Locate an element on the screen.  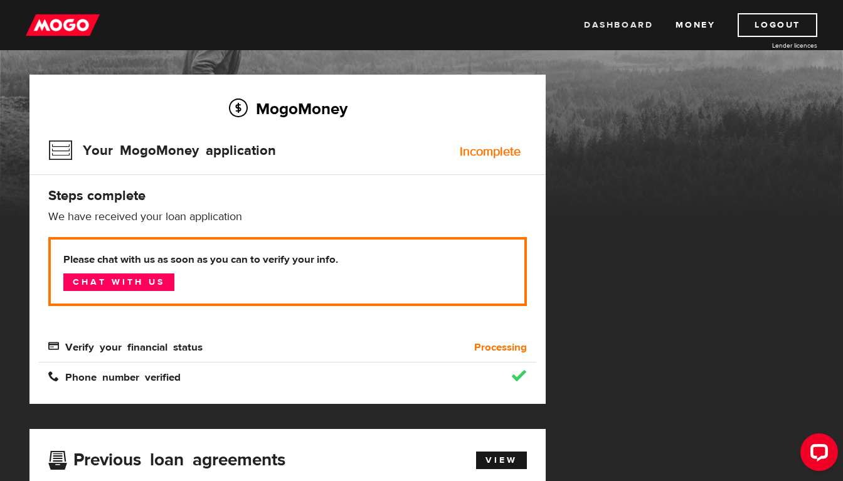
img: mogo_logo-11ee424be714fa7cbb0f0f49df9e16ec.png is located at coordinates (63, 25).